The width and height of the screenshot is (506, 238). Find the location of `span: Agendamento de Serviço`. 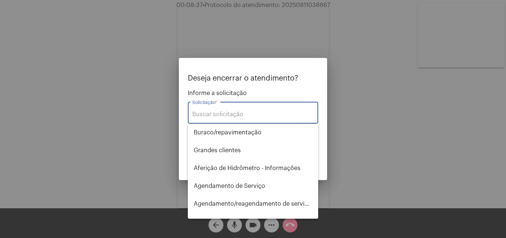

span: Agendamento de Serviço is located at coordinates (253, 186).